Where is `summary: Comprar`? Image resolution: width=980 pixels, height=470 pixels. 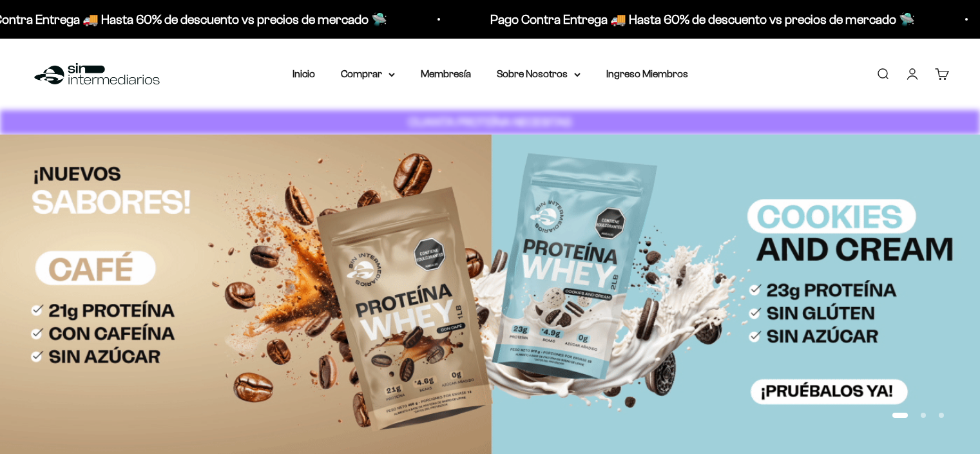 summary: Comprar is located at coordinates (368, 74).